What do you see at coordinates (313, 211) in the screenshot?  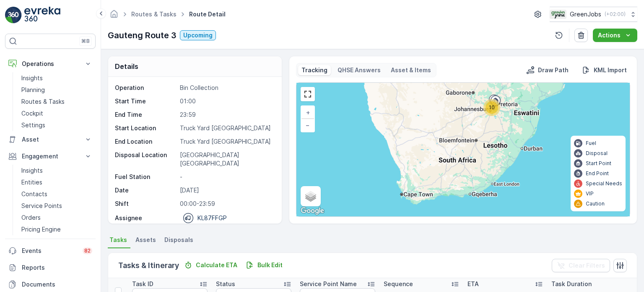 I see `img: Google` at bounding box center [313, 211].